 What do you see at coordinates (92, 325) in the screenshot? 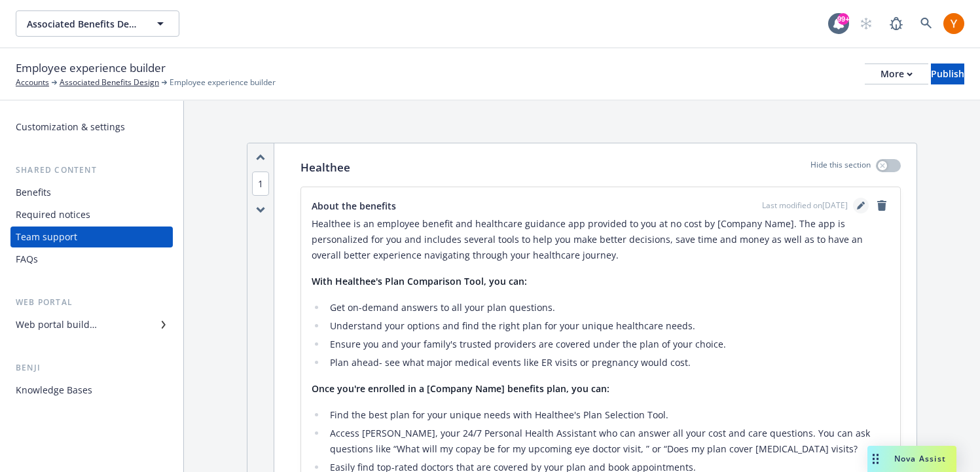
I see `a: Web portal builder` at bounding box center [92, 325].